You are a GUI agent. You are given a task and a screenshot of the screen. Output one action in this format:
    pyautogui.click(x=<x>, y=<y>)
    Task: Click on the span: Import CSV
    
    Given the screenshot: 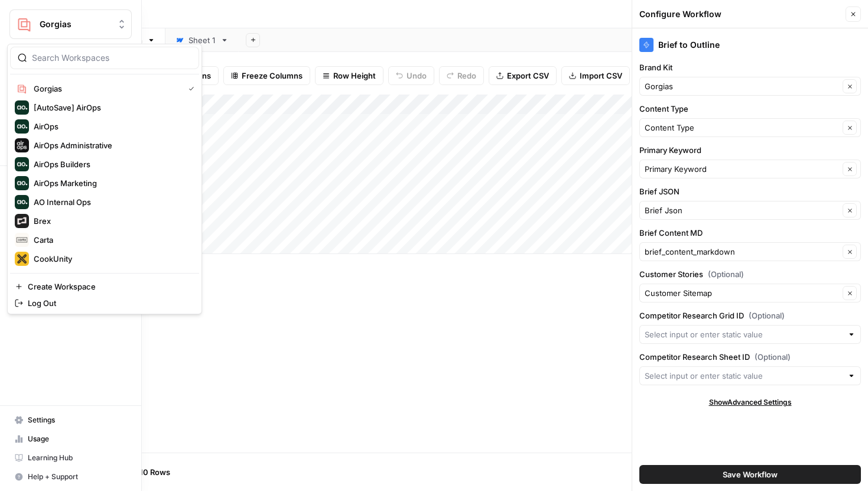 What is the action you would take?
    pyautogui.click(x=601, y=76)
    